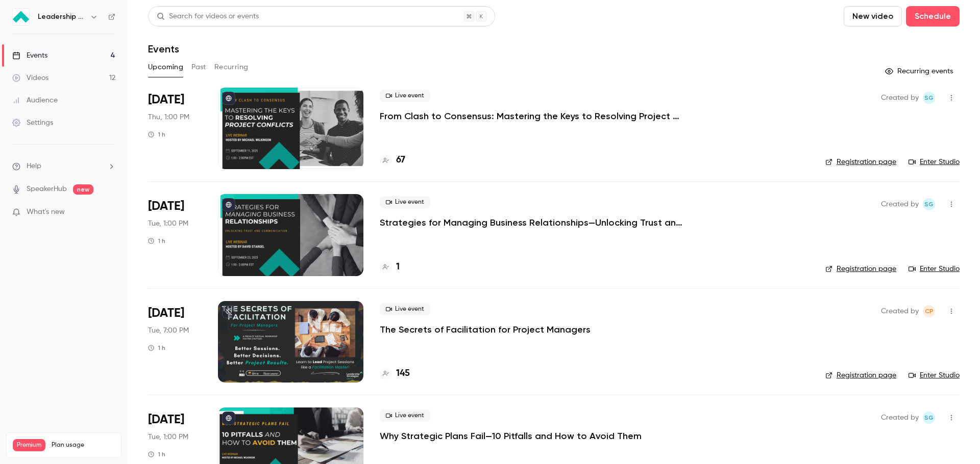 This screenshot has height=464, width=980. Describe the element at coordinates (920, 71) in the screenshot. I see `button: Recurring events` at that location.